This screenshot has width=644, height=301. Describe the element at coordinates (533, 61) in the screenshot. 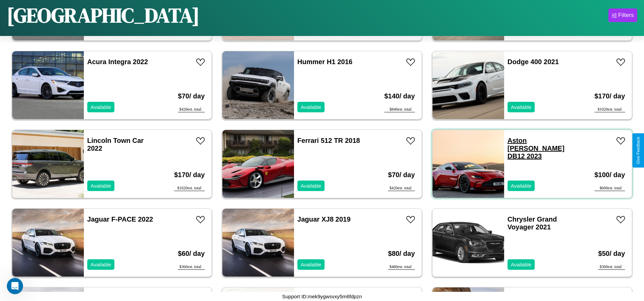

I see `a: Dodge 400 2021` at that location.